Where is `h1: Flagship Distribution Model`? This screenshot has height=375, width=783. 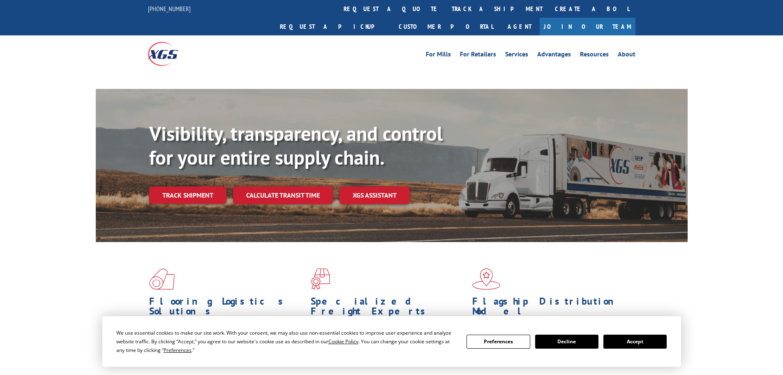 h1: Flagship Distribution Model is located at coordinates (550, 308).